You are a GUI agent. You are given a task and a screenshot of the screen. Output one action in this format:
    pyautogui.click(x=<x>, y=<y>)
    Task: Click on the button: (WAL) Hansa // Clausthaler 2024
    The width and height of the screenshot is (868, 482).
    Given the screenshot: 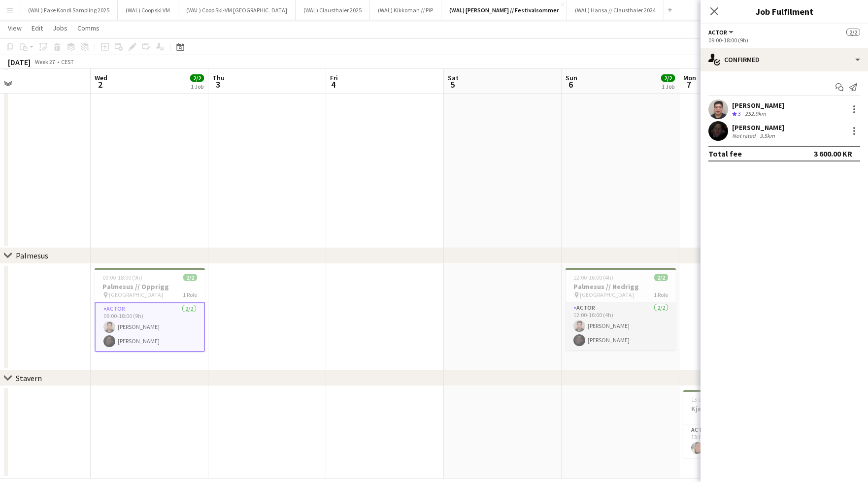 What is the action you would take?
    pyautogui.click(x=615, y=10)
    